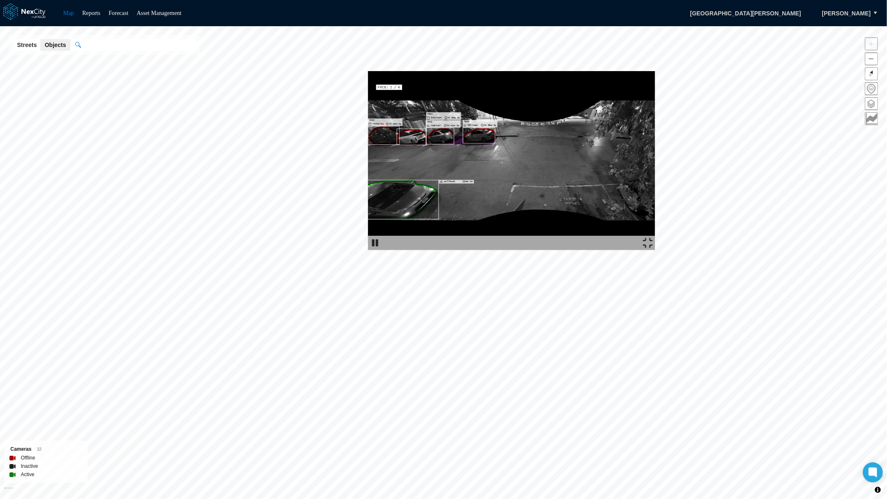 The height and width of the screenshot is (499, 887). I want to click on button: Zoom out, so click(871, 59).